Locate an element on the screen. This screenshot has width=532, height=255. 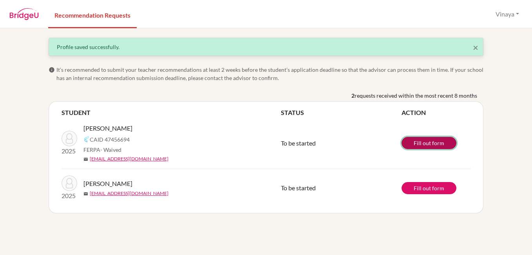
span: CAID 47456694 is located at coordinates (110, 139).